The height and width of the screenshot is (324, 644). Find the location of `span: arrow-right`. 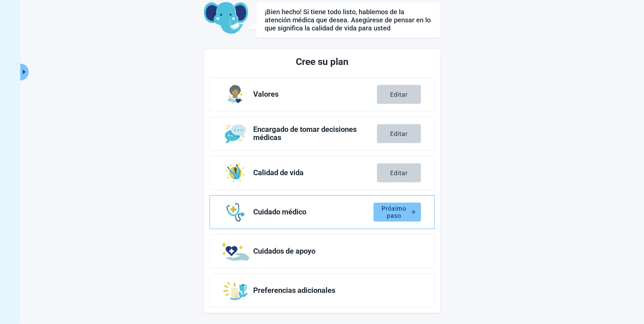

span: arrow-right is located at coordinates (413, 212).